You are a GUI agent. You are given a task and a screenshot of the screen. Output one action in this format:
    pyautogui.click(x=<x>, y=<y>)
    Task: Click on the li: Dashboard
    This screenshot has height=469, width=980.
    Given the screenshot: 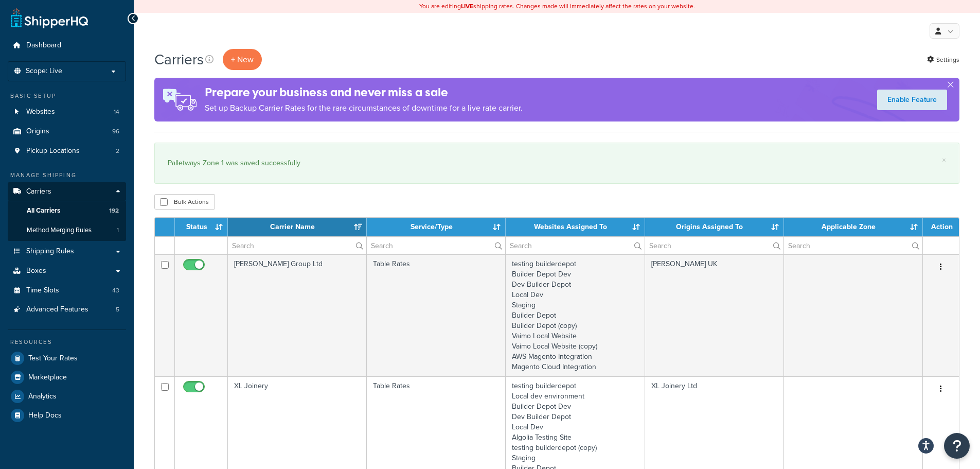 What is the action you would take?
    pyautogui.click(x=67, y=45)
    